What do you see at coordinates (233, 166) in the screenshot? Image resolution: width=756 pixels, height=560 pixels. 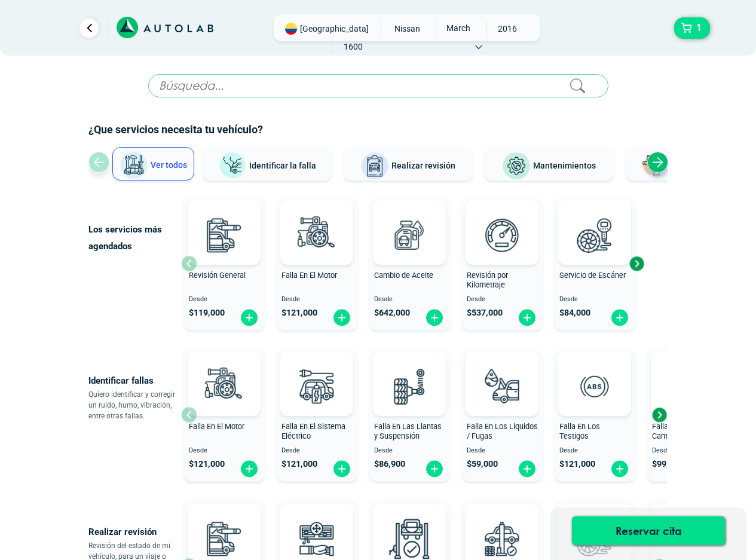 I see `img: Identificar la falla` at bounding box center [233, 166].